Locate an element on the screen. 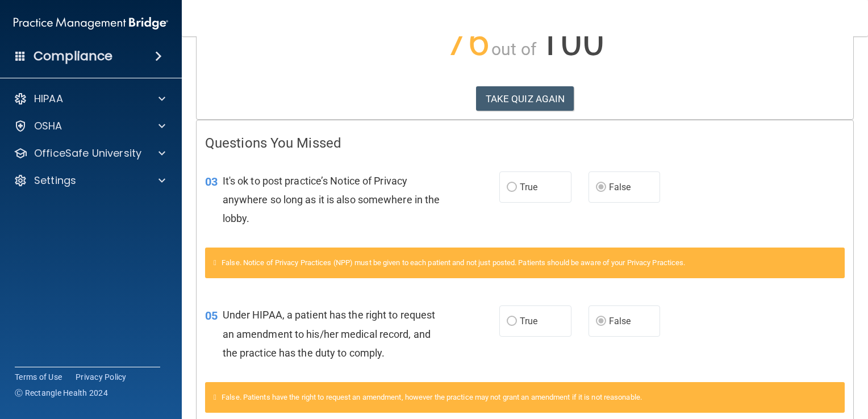 The height and width of the screenshot is (419, 868). span: Under HIPAA, a patient has the right to request an amendment to his/her medical record, and the p... is located at coordinates (329, 334).